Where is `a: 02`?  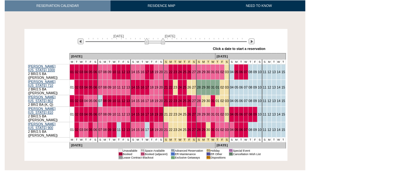
a: 02 is located at coordinates (222, 72).